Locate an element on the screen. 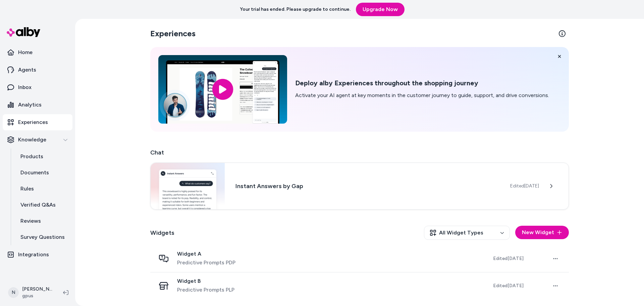 This screenshot has height=306, width=644. a: Experiences is located at coordinates (38, 122).